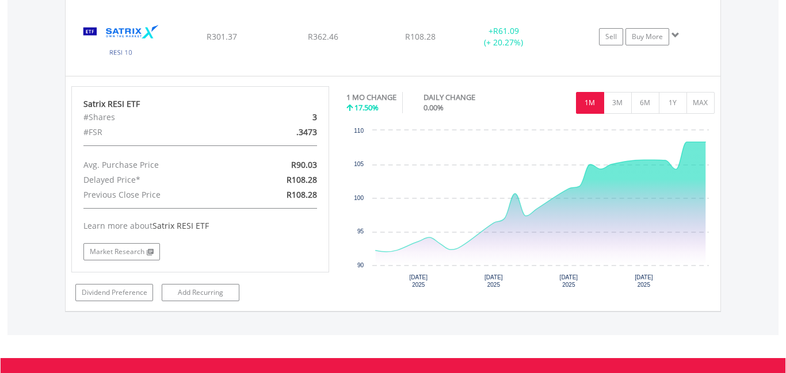 This screenshot has width=786, height=373. What do you see at coordinates (361, 265) in the screenshot?
I see `text: 90` at bounding box center [361, 265].